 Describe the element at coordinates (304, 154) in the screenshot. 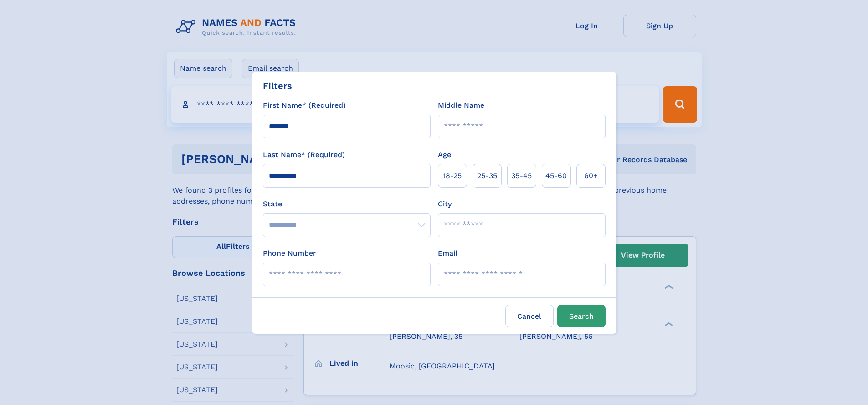

I see `label: Last Name* (Required)` at that location.